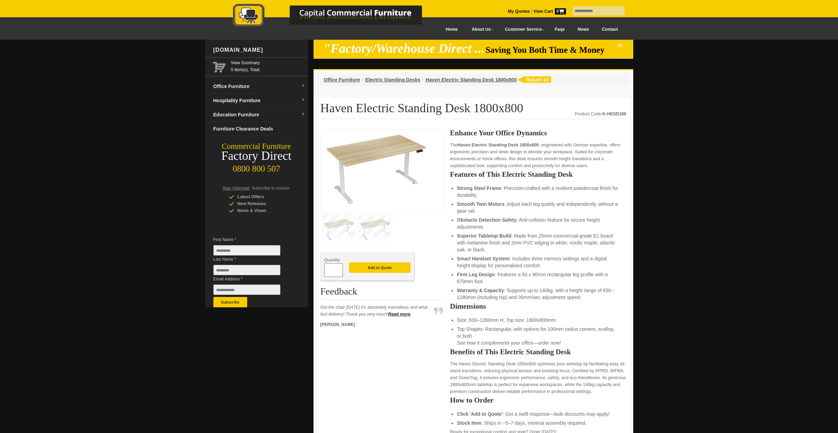 The height and width of the screenshot is (433, 838). Describe the element at coordinates (549, 11) in the screenshot. I see `a: View Cart0` at that location.